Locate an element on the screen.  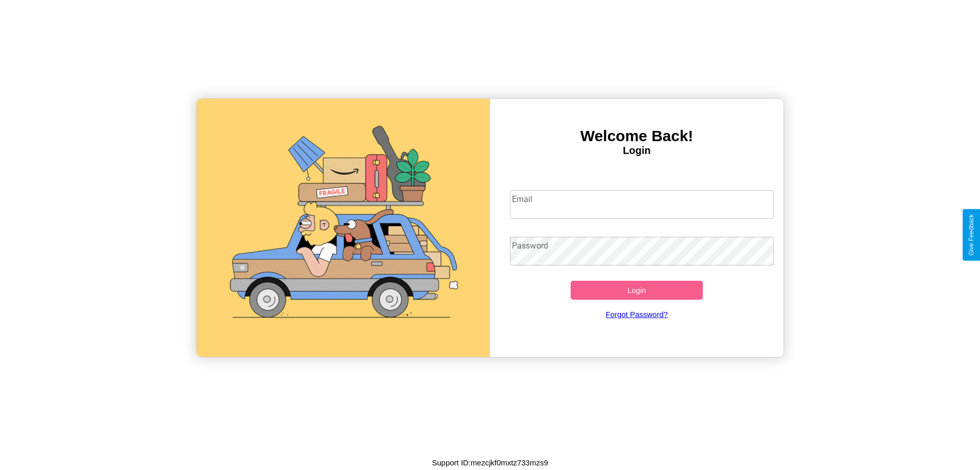
p: Support ID: mezcjkf0mxtz733mzs9 is located at coordinates (490, 462).